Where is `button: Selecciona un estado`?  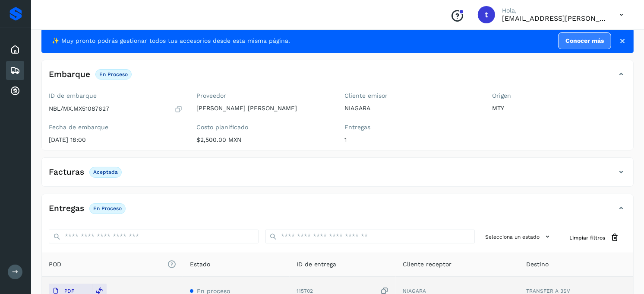
button: Selecciona un estado is located at coordinates (519, 236).